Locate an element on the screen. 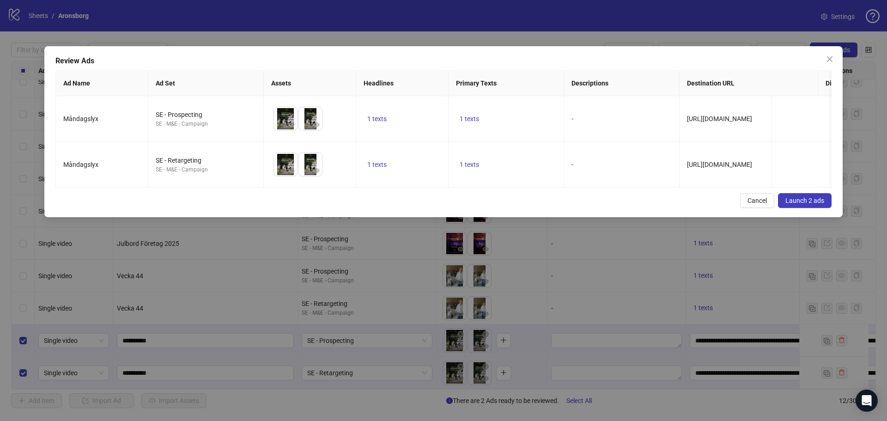 The height and width of the screenshot is (421, 887). div: Review Ads is located at coordinates (444, 61).